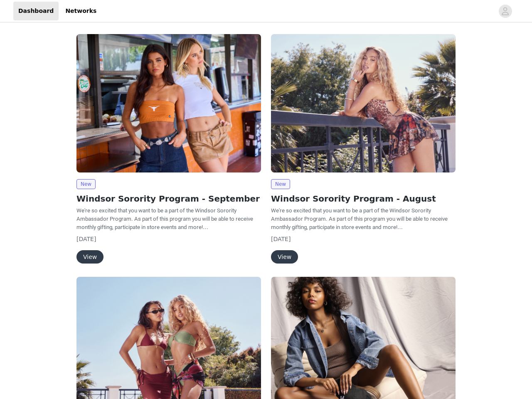 This screenshot has height=399, width=532. I want to click on h2: Windsor Sorority Program - August, so click(363, 198).